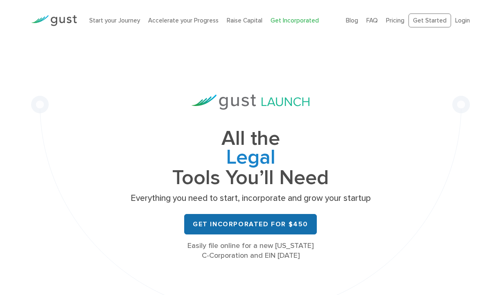  What do you see at coordinates (295, 20) in the screenshot?
I see `a: Get Incorporated` at bounding box center [295, 20].